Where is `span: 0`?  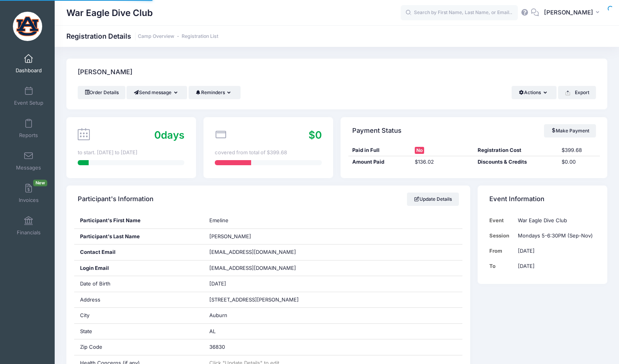
span: 0 is located at coordinates (158, 135).